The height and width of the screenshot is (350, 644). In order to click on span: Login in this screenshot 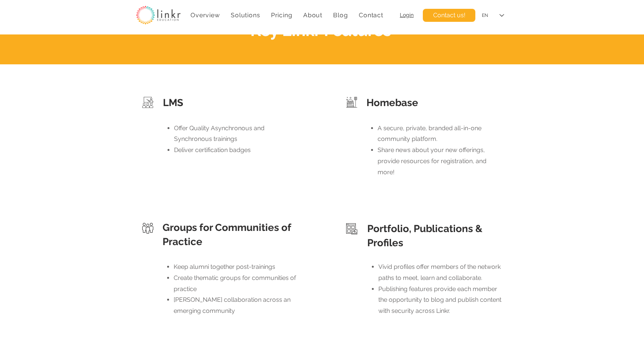, I will do `click(407, 15)`.